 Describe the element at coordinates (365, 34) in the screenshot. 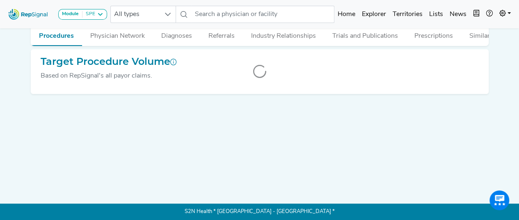

I see `button: Trials and Publications` at that location.